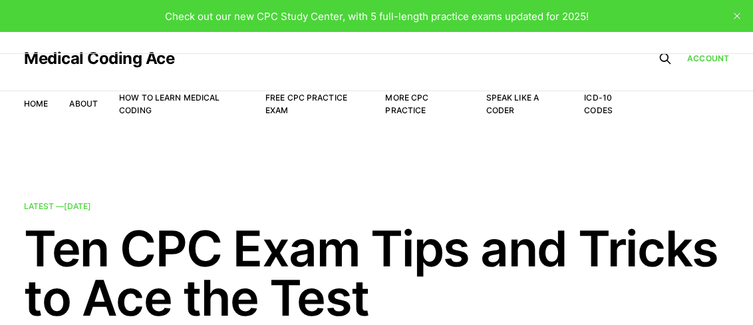 This screenshot has width=753, height=325. What do you see at coordinates (708, 58) in the screenshot?
I see `a: Account` at bounding box center [708, 58].